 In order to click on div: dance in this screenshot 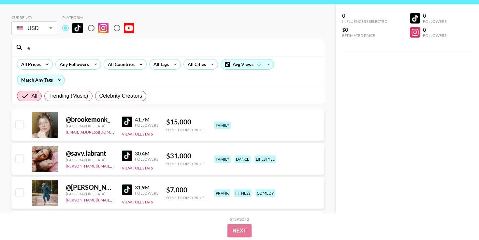, I will do `click(243, 159)`.